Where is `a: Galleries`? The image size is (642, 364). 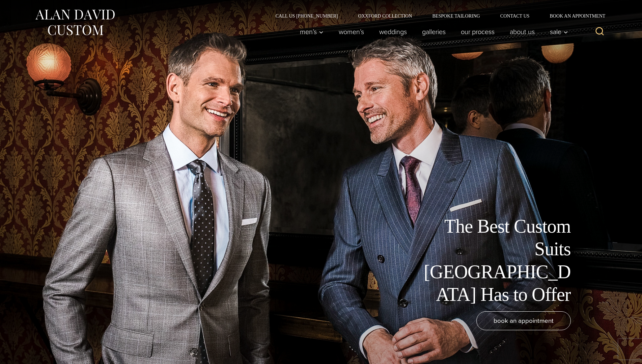 a: Galleries is located at coordinates (434, 31).